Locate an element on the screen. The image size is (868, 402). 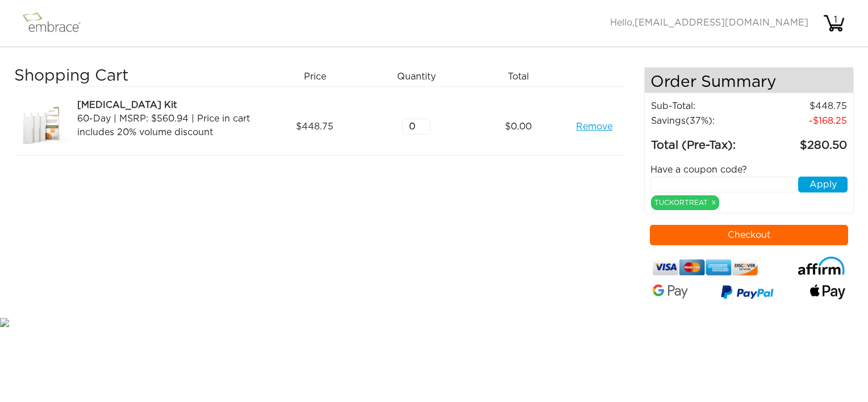
a: x is located at coordinates (713, 202).